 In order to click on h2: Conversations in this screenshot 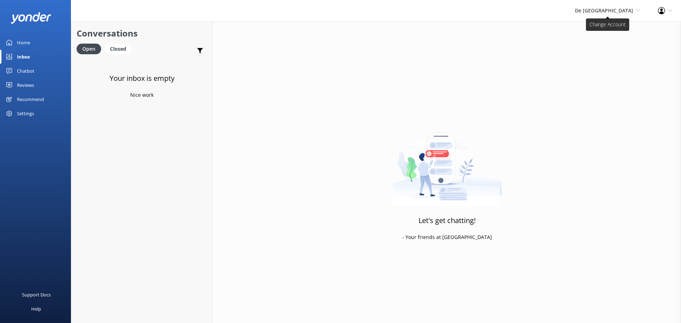, I will do `click(142, 33)`.